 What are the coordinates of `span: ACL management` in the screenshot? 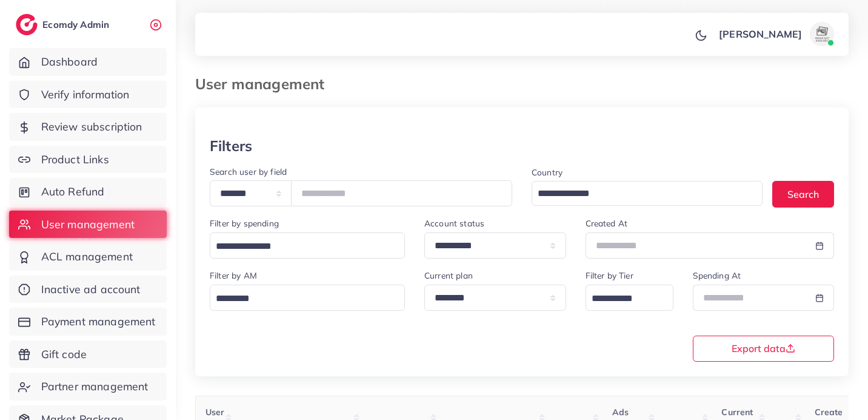 It's located at (86, 257).